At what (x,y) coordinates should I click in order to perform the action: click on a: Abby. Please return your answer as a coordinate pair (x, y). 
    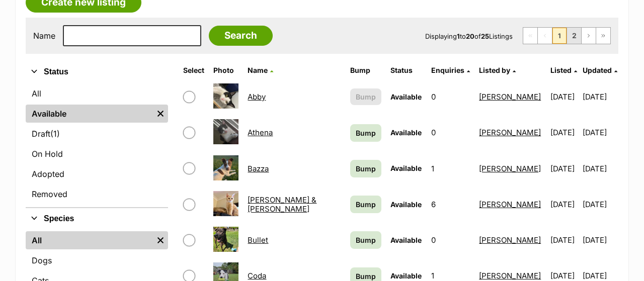
    Looking at the image, I should click on (256, 96).